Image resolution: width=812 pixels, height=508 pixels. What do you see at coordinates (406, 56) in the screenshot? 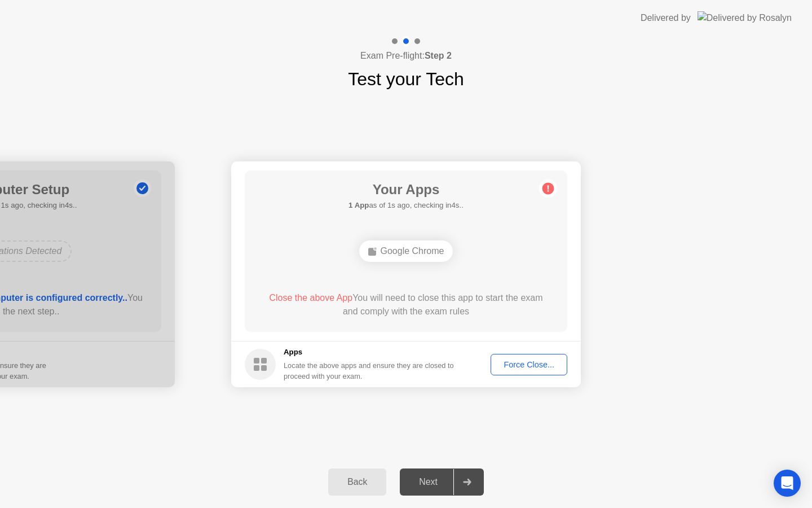
I see `h4: Exam Pre-flight:` at bounding box center [406, 56].